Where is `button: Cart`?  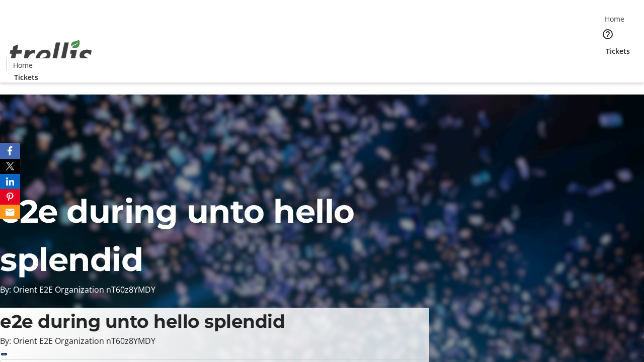
button: Cart is located at coordinates (608, 66).